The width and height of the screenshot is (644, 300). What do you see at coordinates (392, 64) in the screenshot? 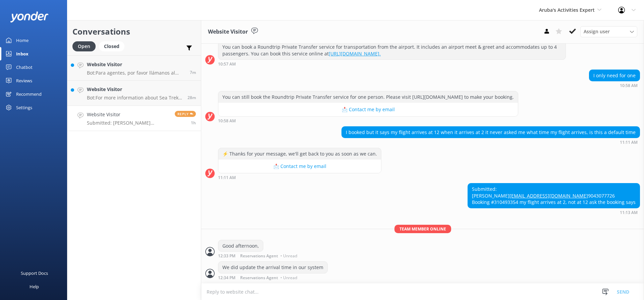
I see `div: Sep 07 2025 10:57am (UTC -04:00) America/Caracas` at bounding box center [392, 64].